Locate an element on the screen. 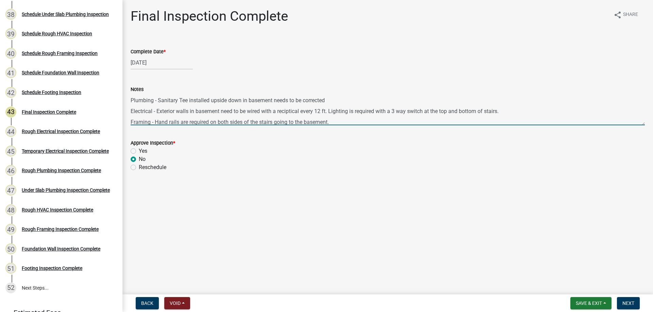  span: Next is located at coordinates (628, 304).